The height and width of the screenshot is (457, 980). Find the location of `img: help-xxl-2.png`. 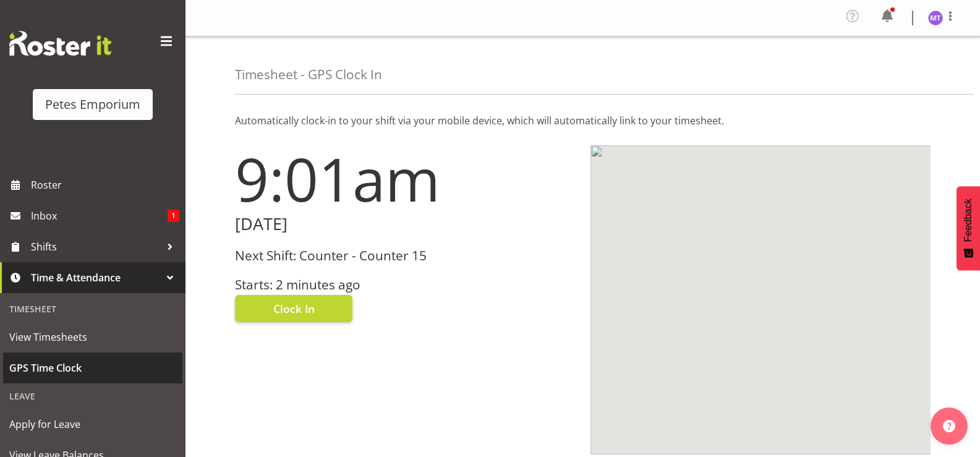

img: help-xxl-2.png is located at coordinates (949, 426).